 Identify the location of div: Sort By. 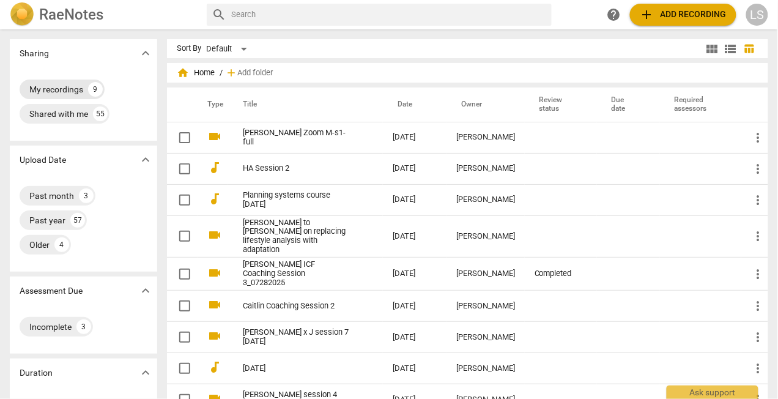
(189, 48).